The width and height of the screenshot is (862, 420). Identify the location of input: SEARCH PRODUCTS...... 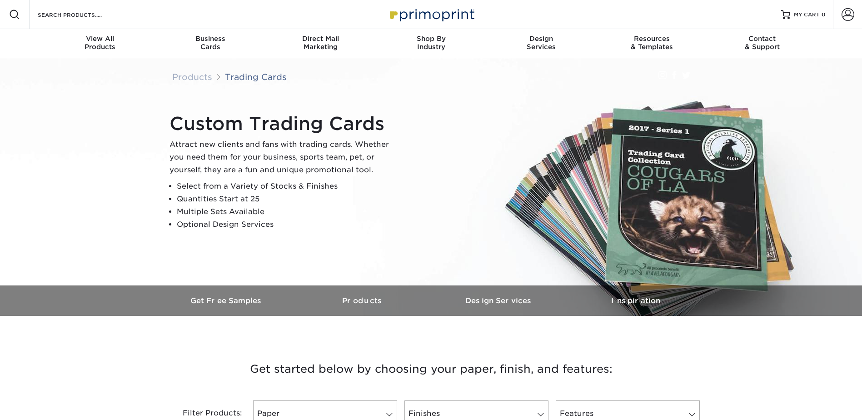
(81, 15).